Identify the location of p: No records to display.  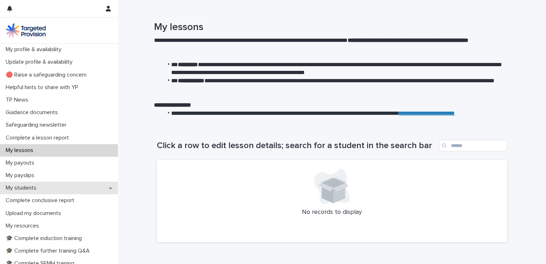
(332, 212).